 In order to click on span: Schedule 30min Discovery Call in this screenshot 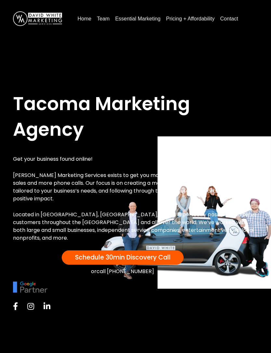, I will do `click(123, 257)`.